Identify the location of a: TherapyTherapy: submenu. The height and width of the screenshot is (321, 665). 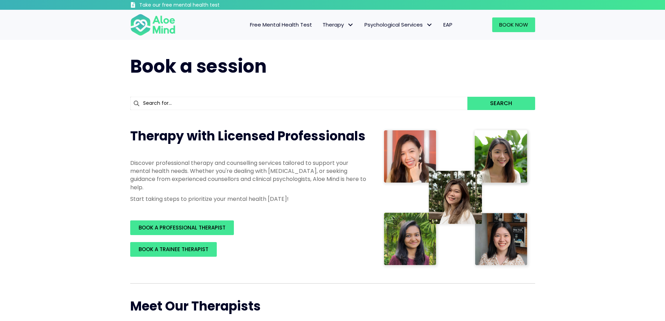
(338, 25).